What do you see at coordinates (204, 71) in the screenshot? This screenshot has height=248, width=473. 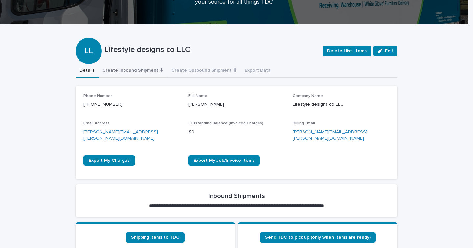 I see `button: Create Outbound Shipment ⬆` at bounding box center [204, 71].